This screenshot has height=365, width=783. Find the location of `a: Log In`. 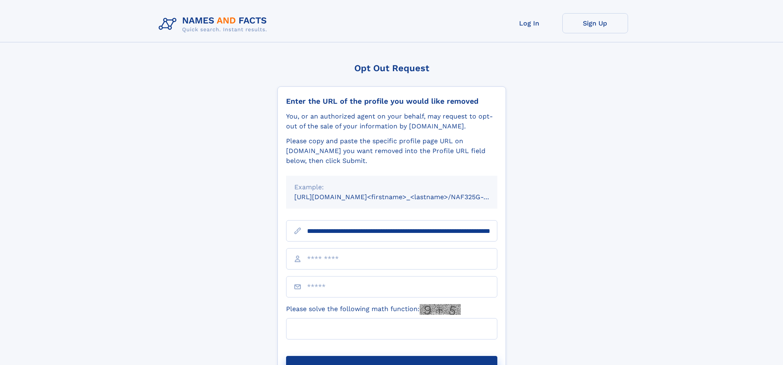

a: Log In is located at coordinates (530, 23).